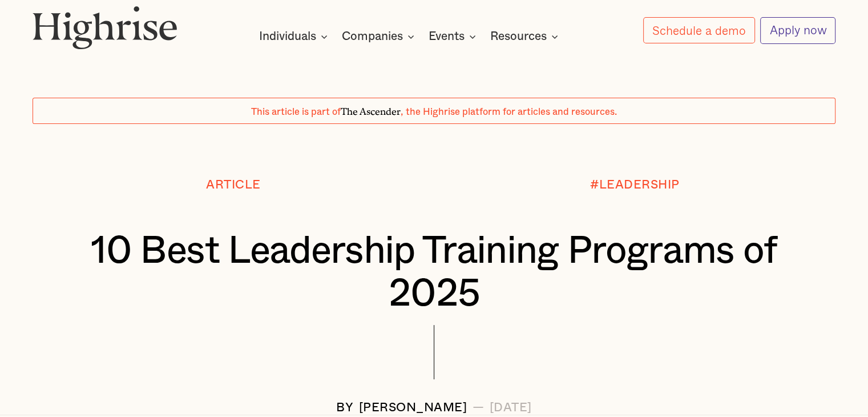 The width and height of the screenshot is (868, 417). I want to click on div: #LEADERSHIP, so click(634, 185).